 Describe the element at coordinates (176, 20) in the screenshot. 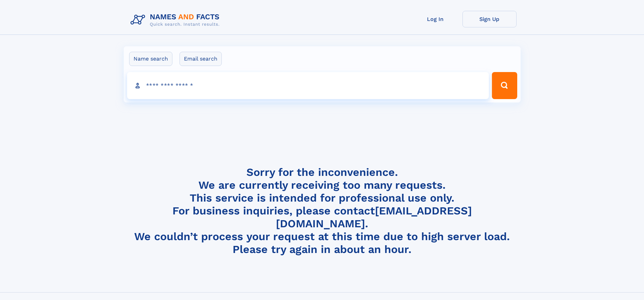

I see `img: Logo Names and Facts` at that location.